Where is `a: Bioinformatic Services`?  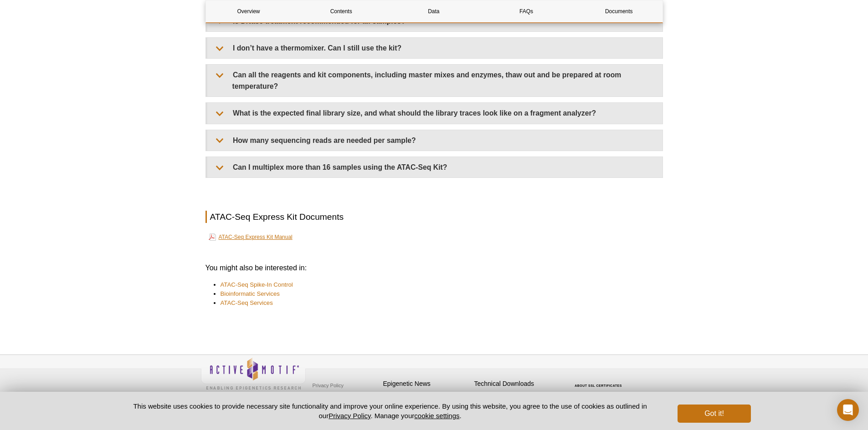
a: Bioinformatic Services is located at coordinates (250, 294).